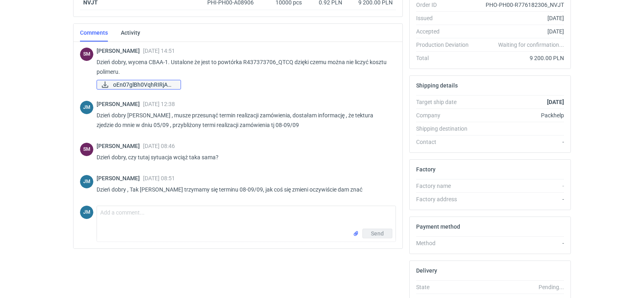 The image size is (644, 298). What do you see at coordinates (426, 170) in the screenshot?
I see `h2: Factory` at bounding box center [426, 170].